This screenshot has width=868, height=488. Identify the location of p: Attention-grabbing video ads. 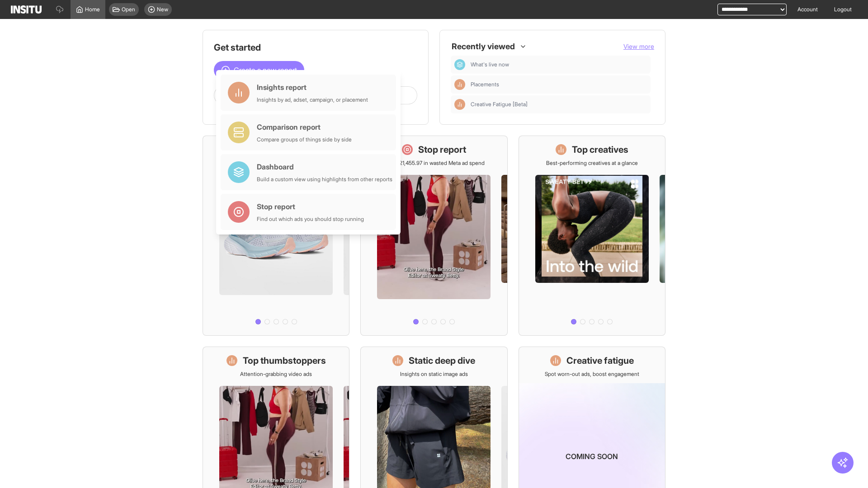
(276, 374).